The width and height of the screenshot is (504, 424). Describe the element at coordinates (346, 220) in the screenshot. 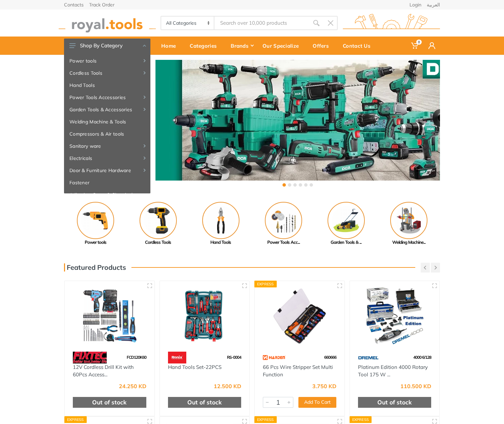

I see `img: Royal - Garden Tools & Accessories` at that location.